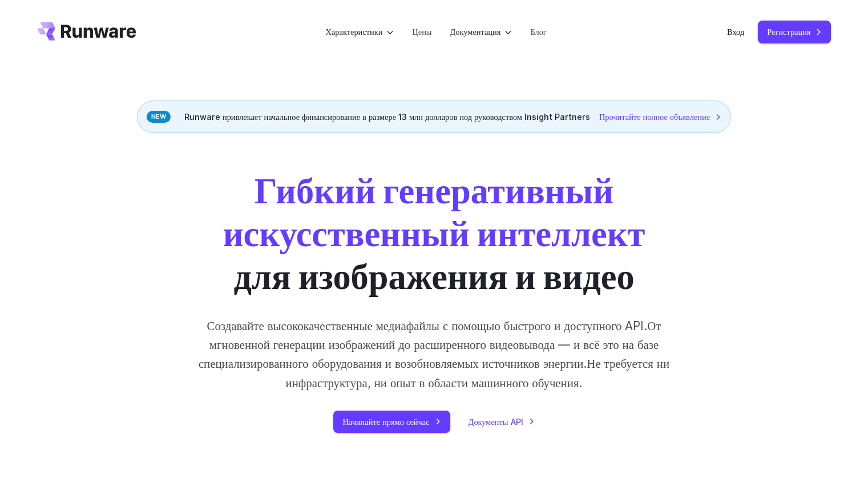 The image size is (868, 482). What do you see at coordinates (387, 116) in the screenshot?
I see `ya-tr-span: Runware привлекает начальное финансирование в размере 13 млн долларов под руководством Insight Pa...` at bounding box center [387, 116].